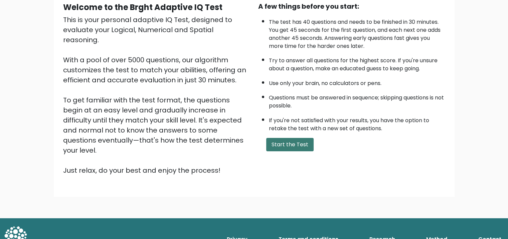  Describe the element at coordinates (290, 144) in the screenshot. I see `button: Start the Test` at that location.